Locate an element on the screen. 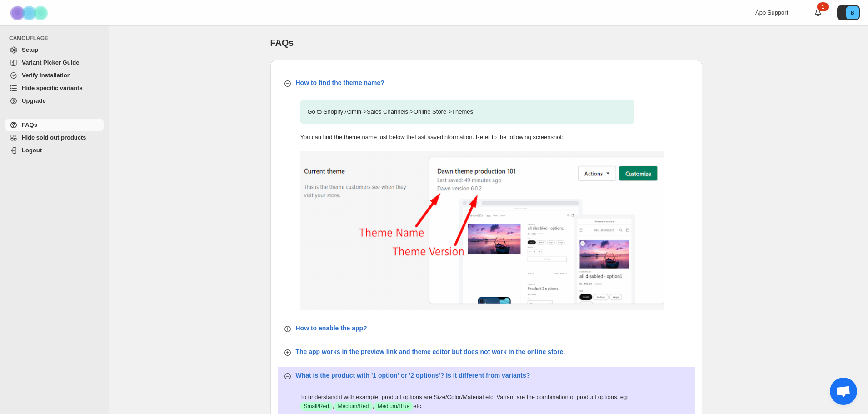  span: Logout is located at coordinates (32, 150).